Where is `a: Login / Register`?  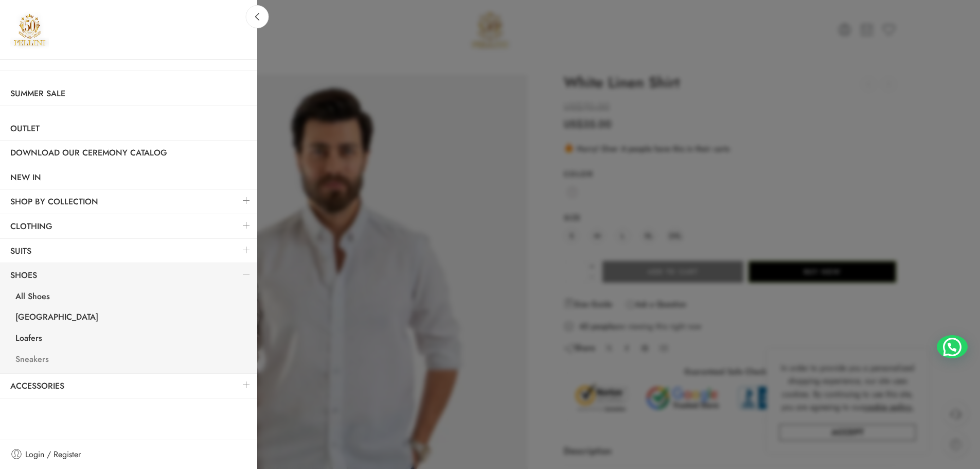
a: Login / Register is located at coordinates (129, 455).